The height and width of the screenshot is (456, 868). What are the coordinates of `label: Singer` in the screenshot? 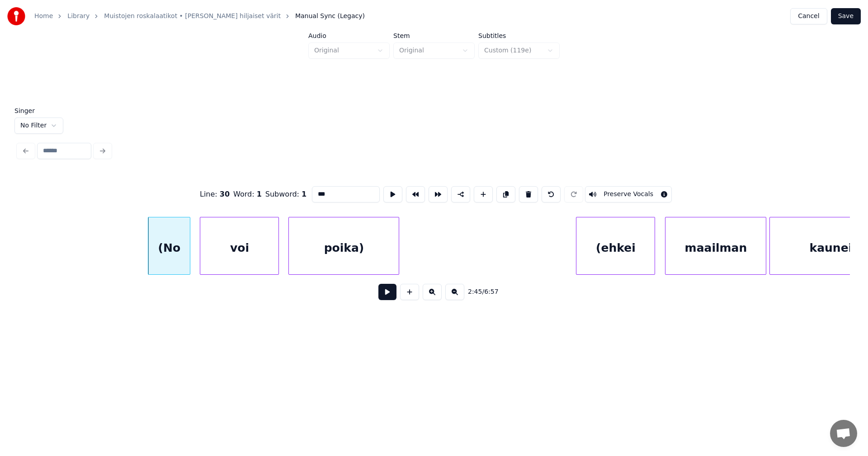 It's located at (39, 111).